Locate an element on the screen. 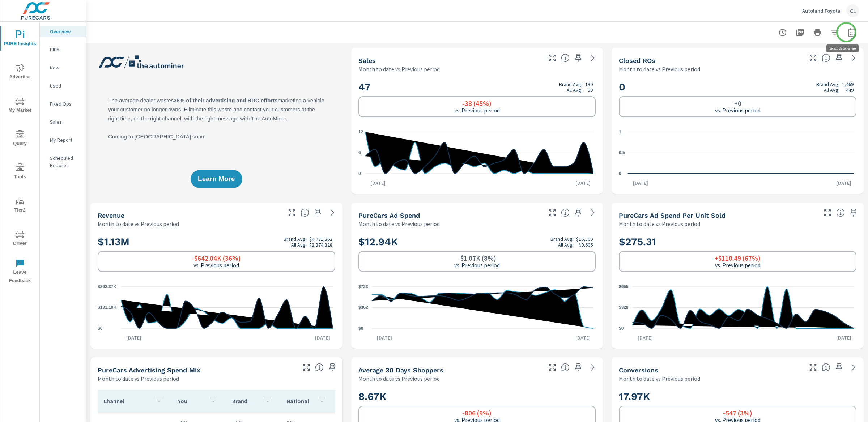 The width and height of the screenshot is (868, 422). h2: 8.67K is located at coordinates (477, 396).